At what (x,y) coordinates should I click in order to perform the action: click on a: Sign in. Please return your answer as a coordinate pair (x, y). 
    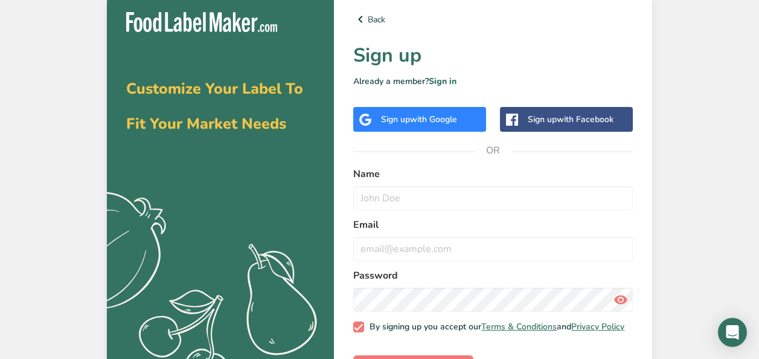
    Looking at the image, I should click on (442, 81).